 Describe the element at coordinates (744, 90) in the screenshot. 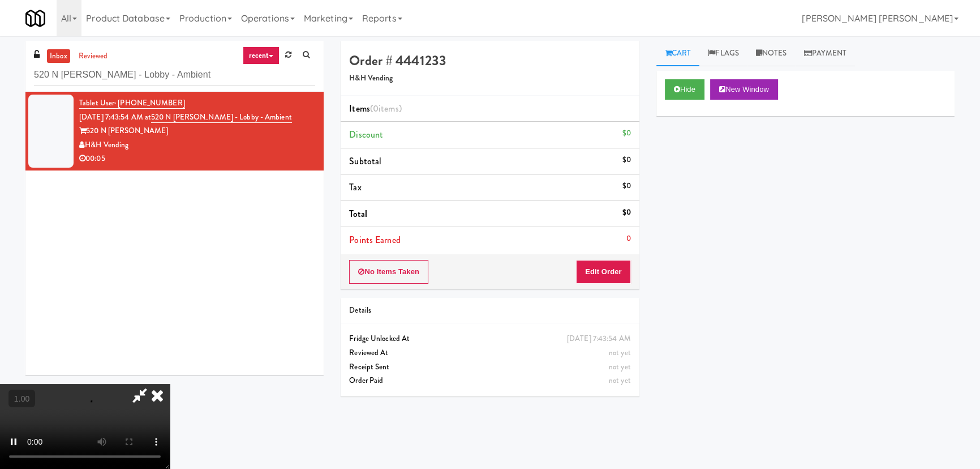

I see `button: New Window` at that location.